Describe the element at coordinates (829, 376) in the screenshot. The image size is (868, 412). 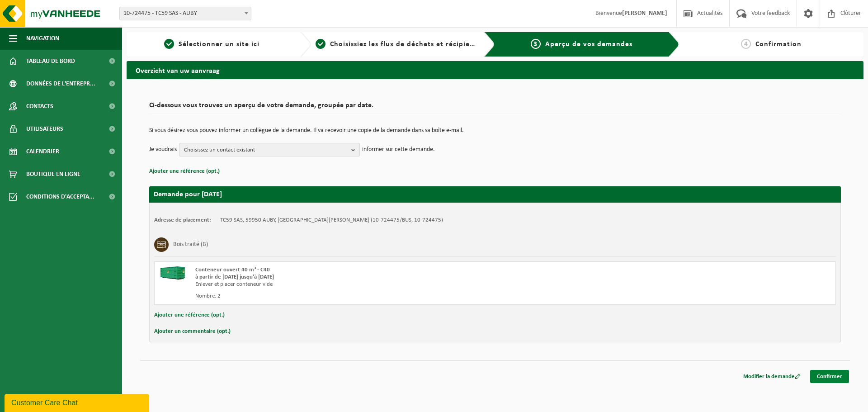
I see `a: Confirmer` at that location.